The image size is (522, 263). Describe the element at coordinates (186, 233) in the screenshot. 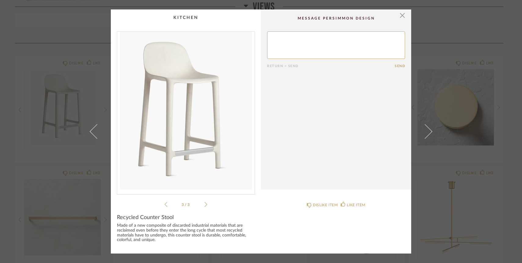

I see `div: Made of a new composite of discarded industrial materials that are reclaimed even before they ent...` at that location.